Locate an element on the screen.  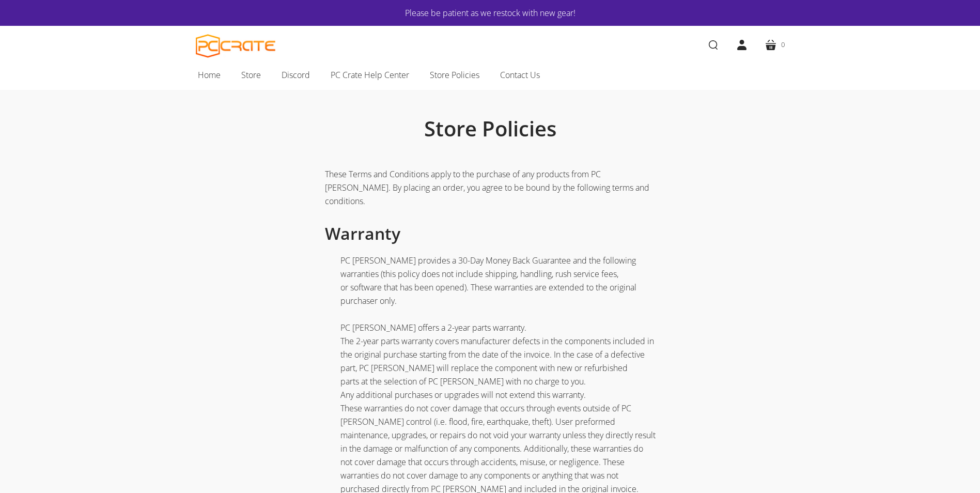
nav: Main navigation is located at coordinates (491, 77).